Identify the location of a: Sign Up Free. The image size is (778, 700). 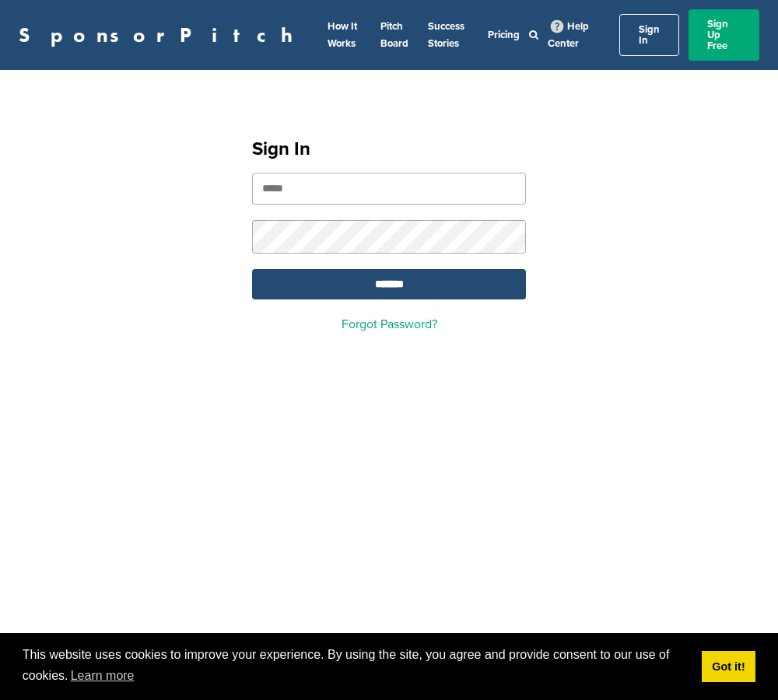
(723, 35).